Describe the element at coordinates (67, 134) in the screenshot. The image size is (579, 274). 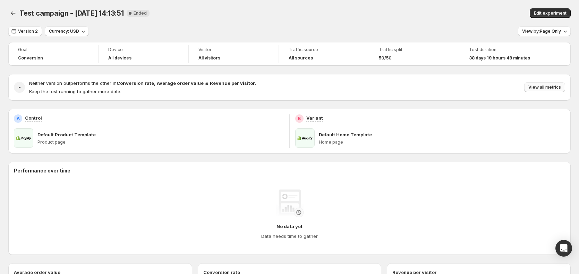
I see `p: Default Product Template` at that location.